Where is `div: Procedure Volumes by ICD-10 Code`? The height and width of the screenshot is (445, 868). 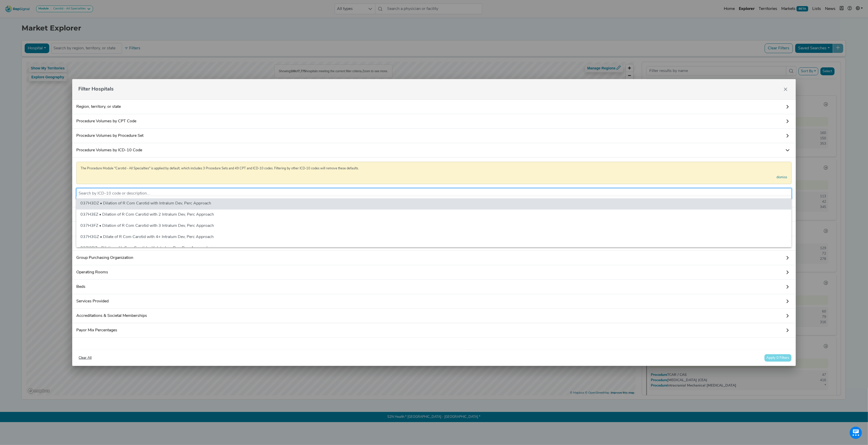
div: Procedure Volumes by ICD-10 Code is located at coordinates (434, 182).